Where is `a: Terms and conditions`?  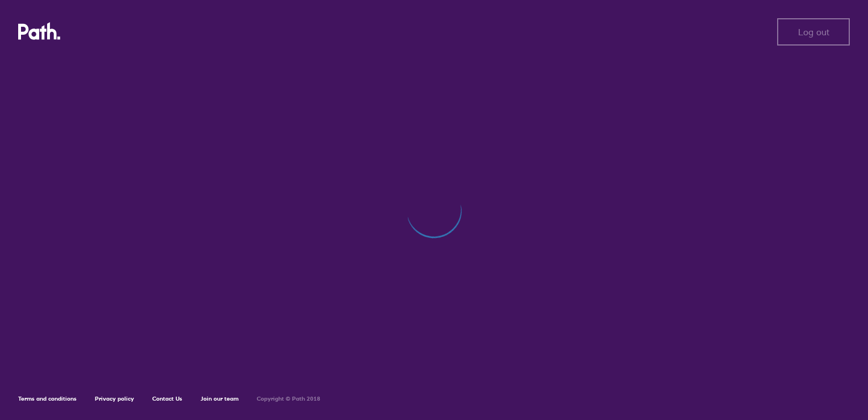 a: Terms and conditions is located at coordinates (48, 398).